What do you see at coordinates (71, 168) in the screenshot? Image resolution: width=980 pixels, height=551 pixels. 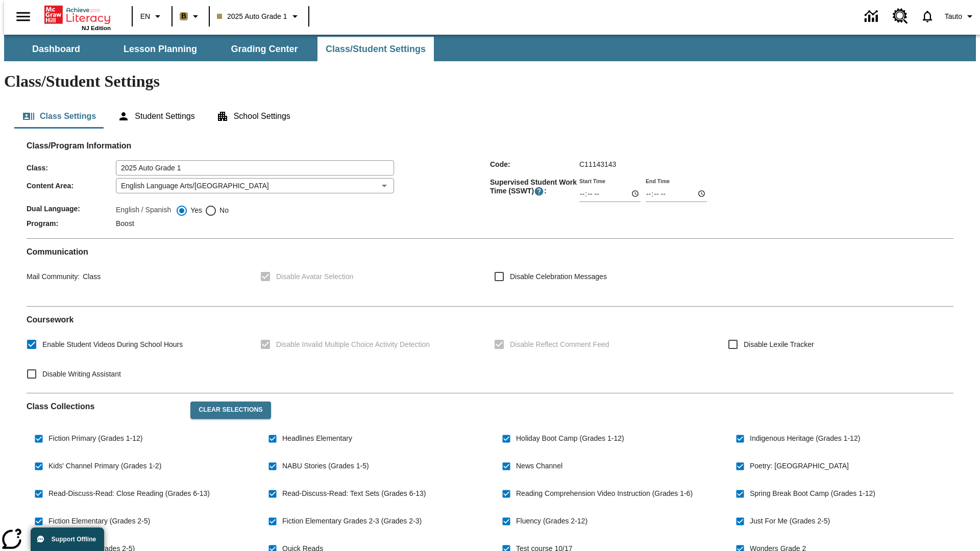 I see `span: Class :` at bounding box center [71, 168].